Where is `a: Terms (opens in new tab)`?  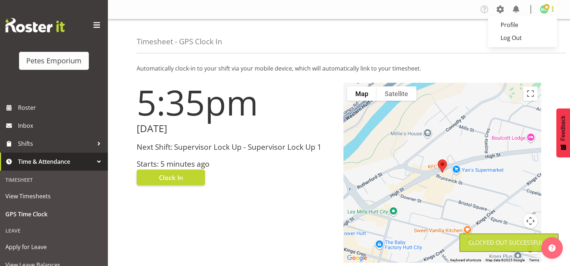 a: Terms (opens in new tab) is located at coordinates (534, 259).